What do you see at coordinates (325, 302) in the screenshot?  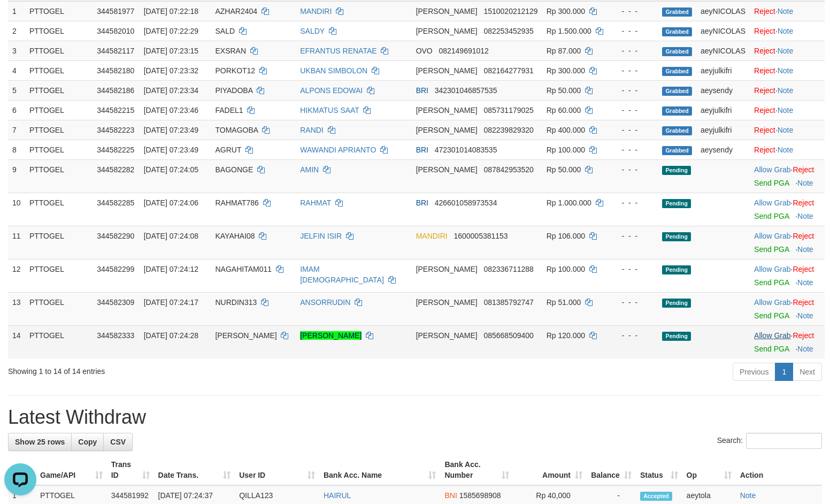 I see `a: ANSORRUDIN` at bounding box center [325, 302].